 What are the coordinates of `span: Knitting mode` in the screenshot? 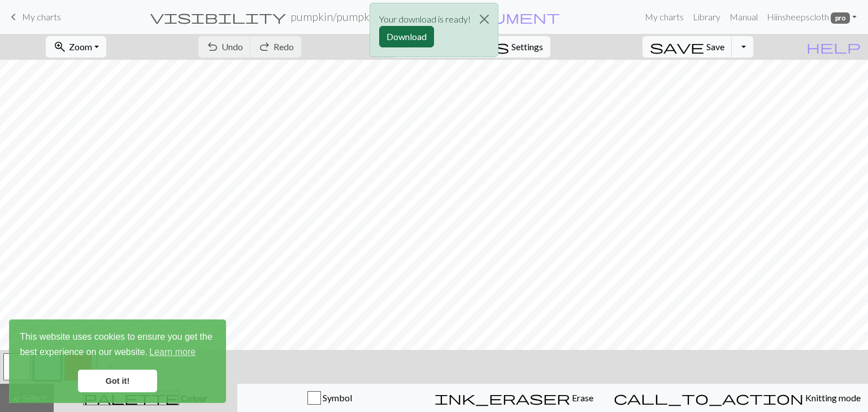 It's located at (832, 398).